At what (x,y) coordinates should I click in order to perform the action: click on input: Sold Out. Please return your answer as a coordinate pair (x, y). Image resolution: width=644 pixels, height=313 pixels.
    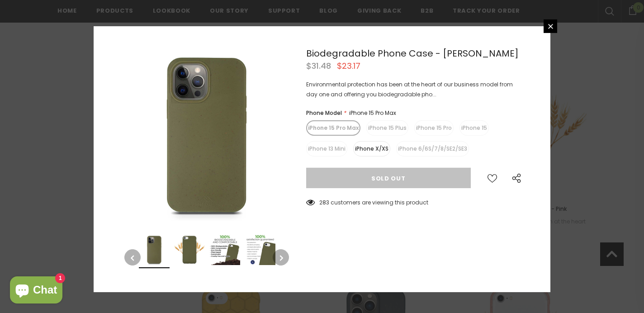
    Looking at the image, I should click on (388, 178).